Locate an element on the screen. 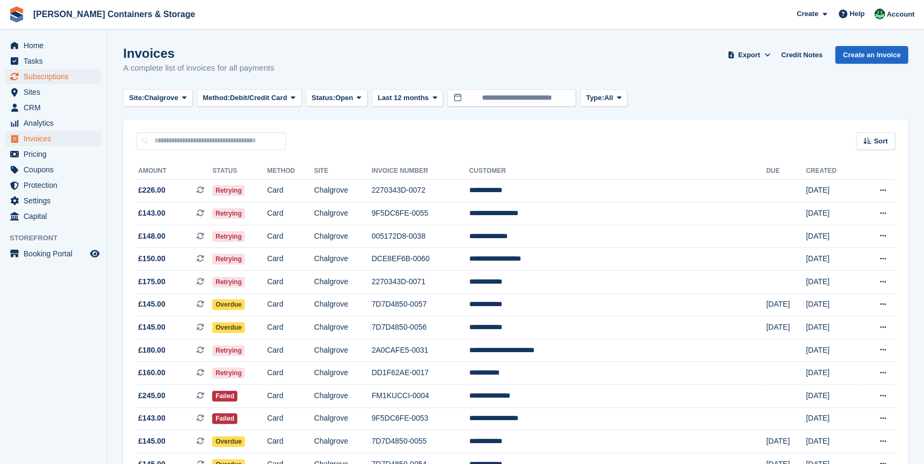 Image resolution: width=924 pixels, height=464 pixels. a: Create an Invoice is located at coordinates (872, 55).